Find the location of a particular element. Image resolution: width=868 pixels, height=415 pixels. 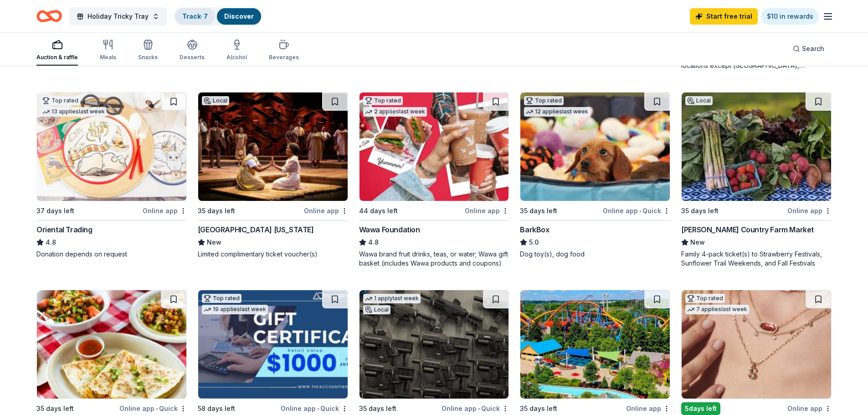

div: 19 applies last week is located at coordinates (235, 310).